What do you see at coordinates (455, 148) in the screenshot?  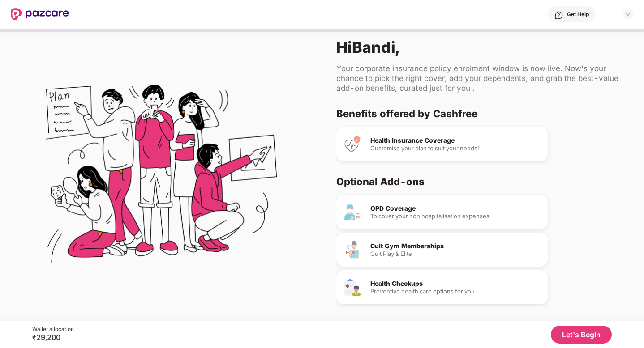 I see `div: Customise your plan to suit your needs!` at bounding box center [455, 148].